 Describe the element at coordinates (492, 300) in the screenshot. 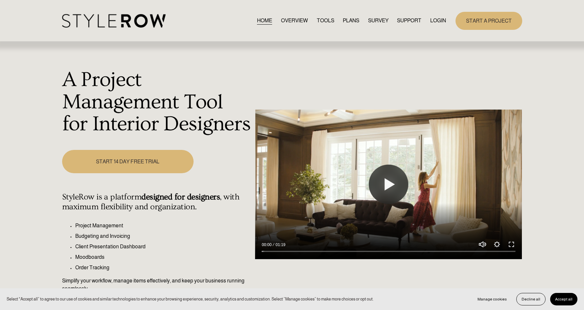

I see `span: Manage cookies` at that location.